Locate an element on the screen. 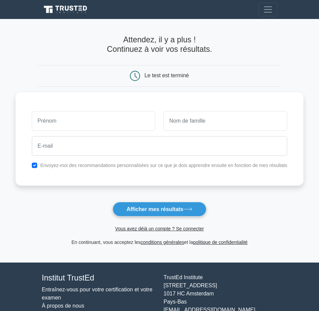 This screenshot has height=311, width=319. font: Attendez, il y a plus ! is located at coordinates (160, 40).